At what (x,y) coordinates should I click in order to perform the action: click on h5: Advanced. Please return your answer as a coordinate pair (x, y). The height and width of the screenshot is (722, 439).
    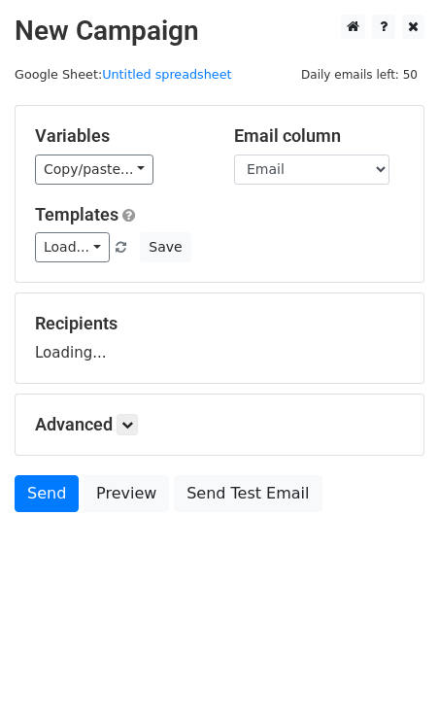
    Looking at the image, I should click on (220, 425).